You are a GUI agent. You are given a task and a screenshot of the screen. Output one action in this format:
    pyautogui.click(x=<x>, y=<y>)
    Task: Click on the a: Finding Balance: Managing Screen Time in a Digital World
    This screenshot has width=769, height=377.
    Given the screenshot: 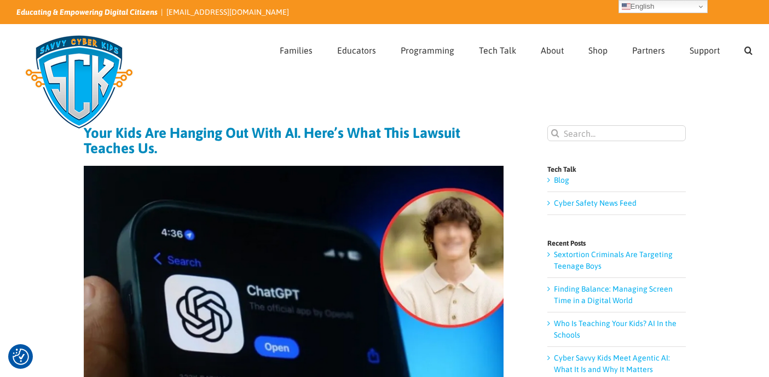 What is the action you would take?
    pyautogui.click(x=613, y=295)
    